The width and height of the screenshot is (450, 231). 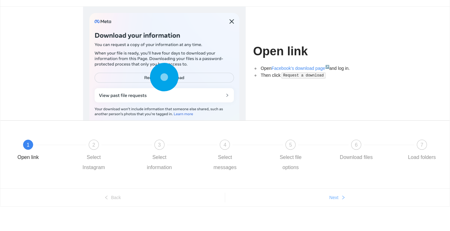 I want to click on code: Request a download, so click(x=303, y=75).